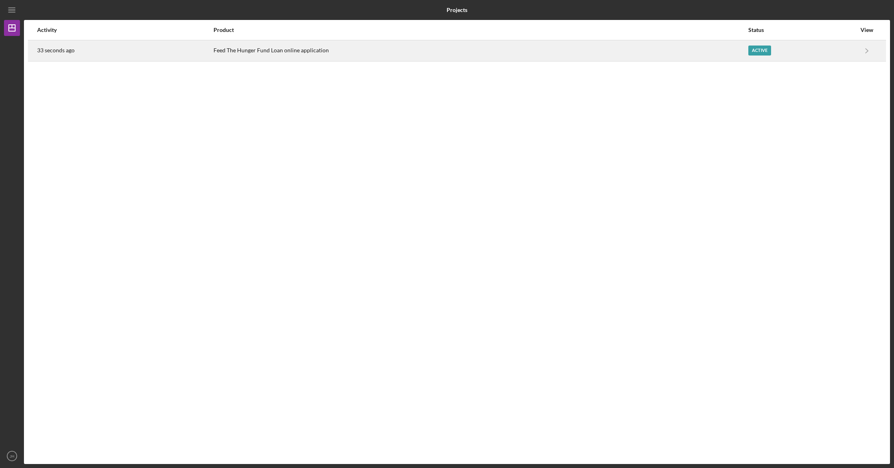 This screenshot has width=894, height=468. What do you see at coordinates (12, 456) in the screenshot?
I see `text: JH` at bounding box center [12, 456].